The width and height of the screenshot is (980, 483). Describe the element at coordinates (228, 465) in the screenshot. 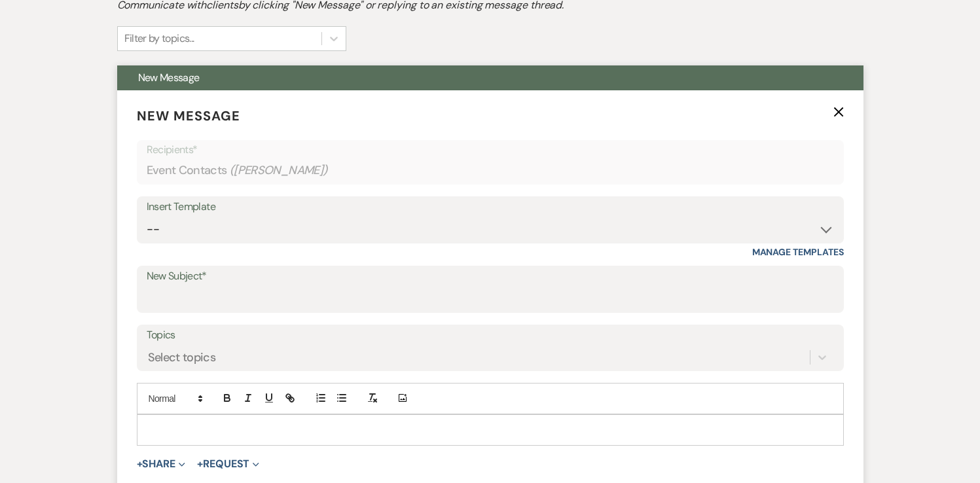

I see `button: Request` at that location.